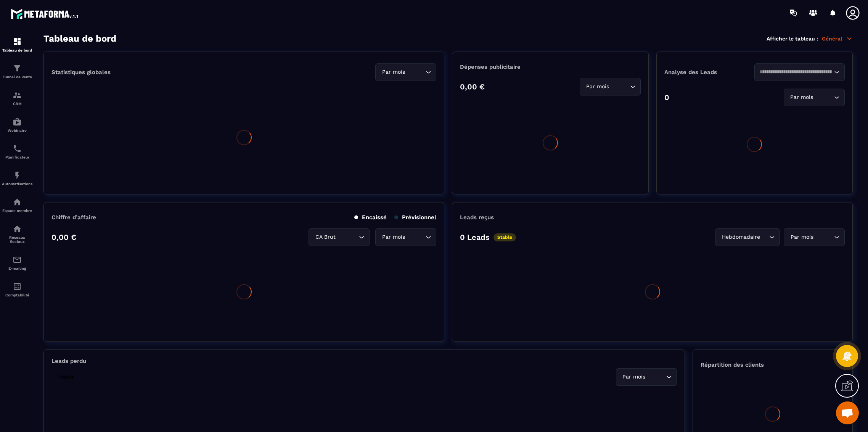 Image resolution: width=868 pixels, height=432 pixels. I want to click on p: Comptabilité, so click(17, 295).